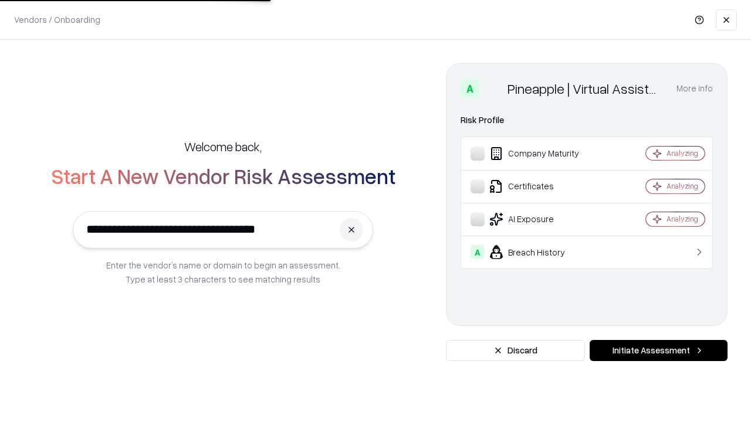 This screenshot has height=422, width=751. What do you see at coordinates (540, 252) in the screenshot?
I see `div: Breach History` at bounding box center [540, 252].